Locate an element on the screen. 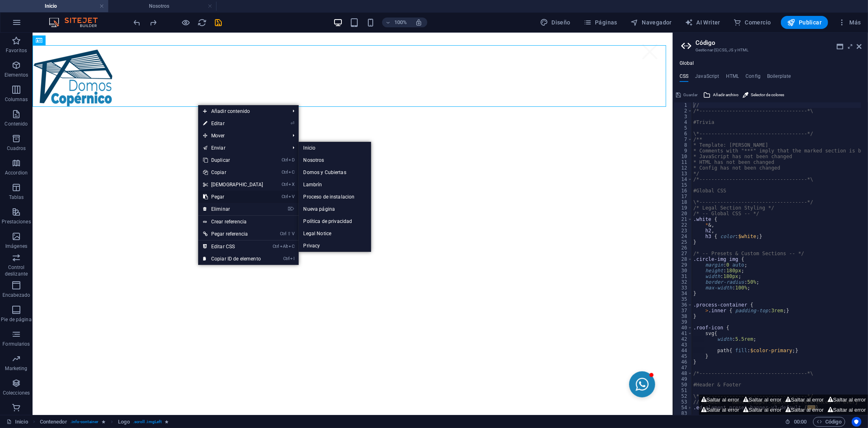 Image resolution: width=868 pixels, height=428 pixels. i: C is located at coordinates (292, 246).